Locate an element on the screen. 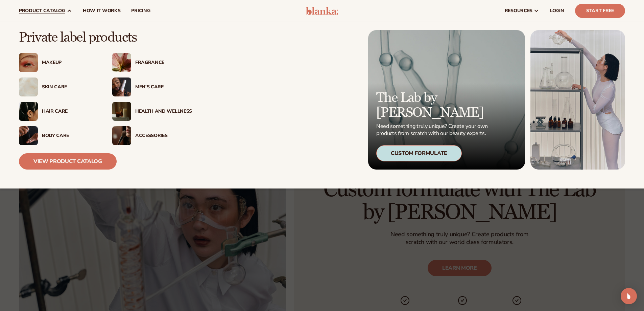 This screenshot has width=644, height=311. div: Skin Care is located at coordinates (70, 87).